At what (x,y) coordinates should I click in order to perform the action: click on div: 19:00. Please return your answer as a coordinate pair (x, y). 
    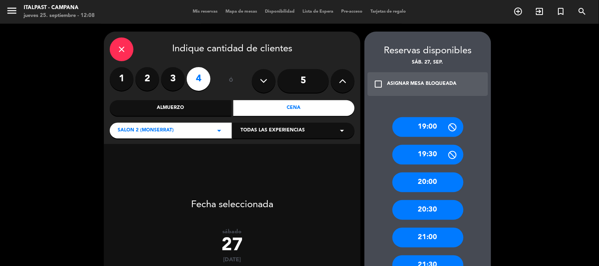
    Looking at the image, I should click on (428, 127).